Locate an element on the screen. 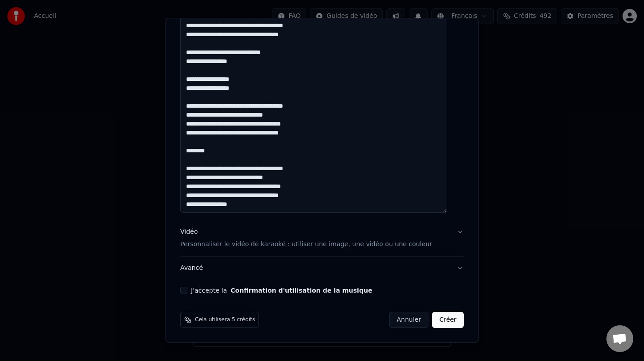 This screenshot has height=361, width=644. span: Cela utilisera 5 crédits is located at coordinates (225, 320).